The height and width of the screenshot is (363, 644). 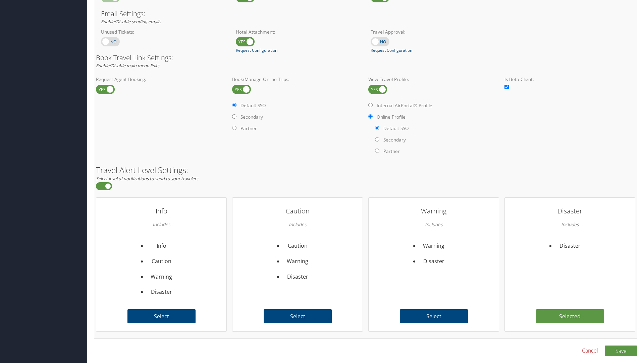 I want to click on h3: Disaster, so click(x=570, y=211).